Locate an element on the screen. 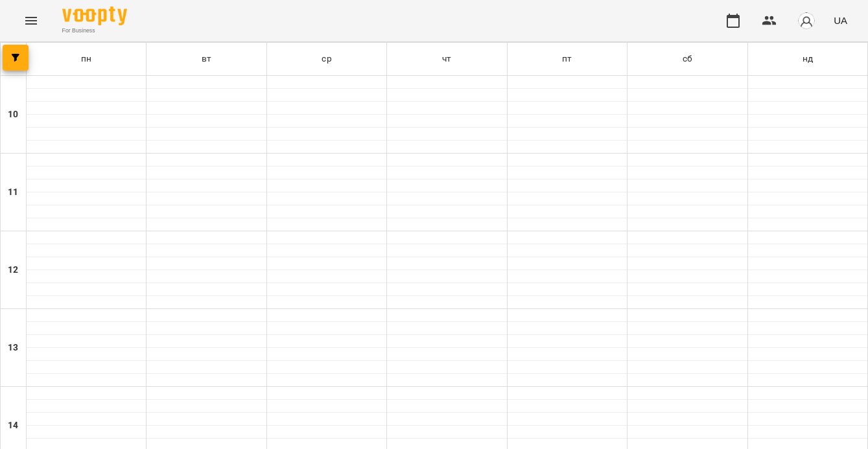 The image size is (868, 449). h6: вт is located at coordinates (206, 59).